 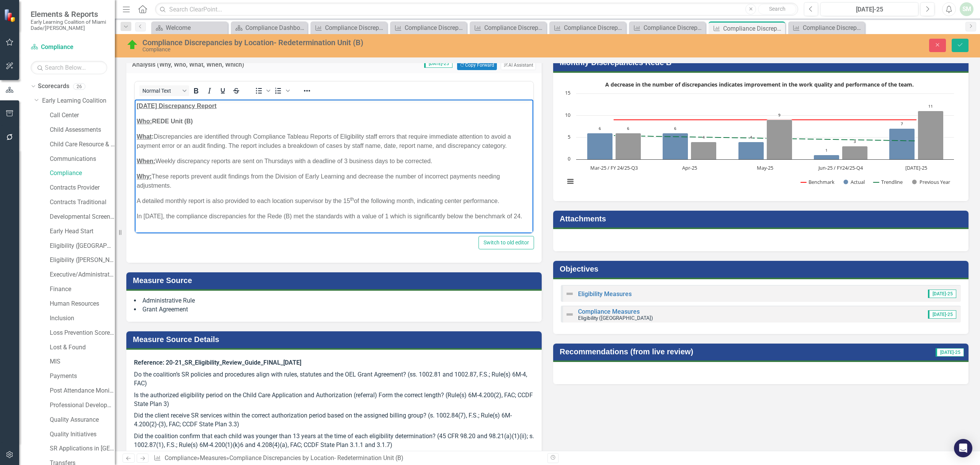 I want to click on path: Apr-25, 6. Actual., so click(x=675, y=146).